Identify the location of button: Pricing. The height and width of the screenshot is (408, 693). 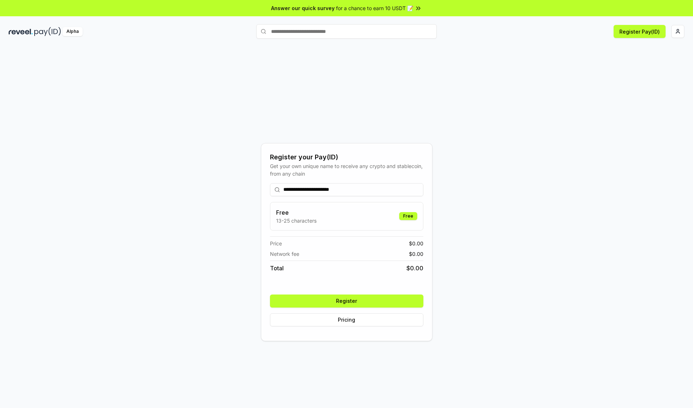
(347, 319).